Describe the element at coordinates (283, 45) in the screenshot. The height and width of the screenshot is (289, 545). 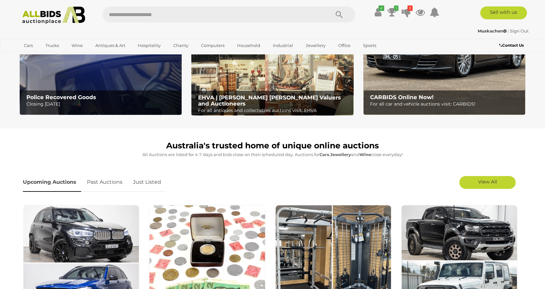
I see `a: Industrial` at that location.